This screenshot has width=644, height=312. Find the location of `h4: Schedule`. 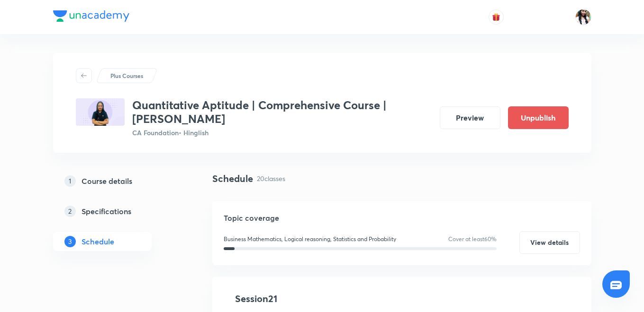

h4: Schedule is located at coordinates (232, 179).